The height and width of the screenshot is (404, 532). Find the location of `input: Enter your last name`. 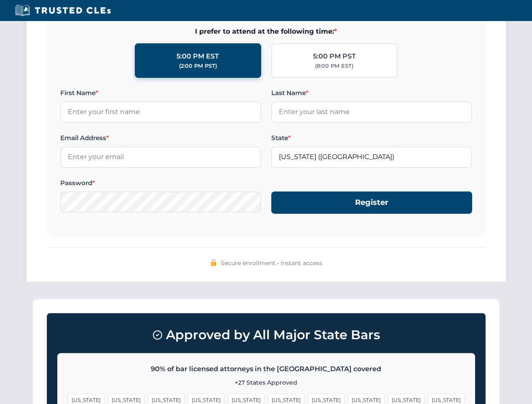

input: Enter your last name is located at coordinates (372, 112).